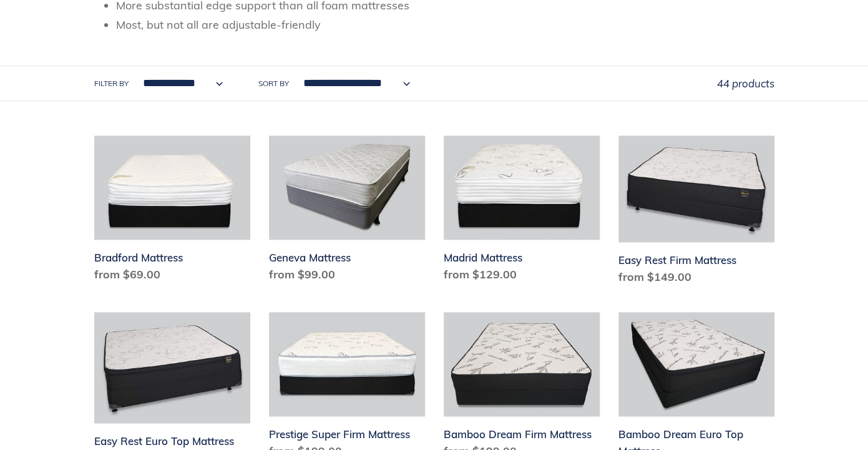 The height and width of the screenshot is (450, 868). Describe the element at coordinates (521, 212) in the screenshot. I see `a: Madrid Mattress` at that location.